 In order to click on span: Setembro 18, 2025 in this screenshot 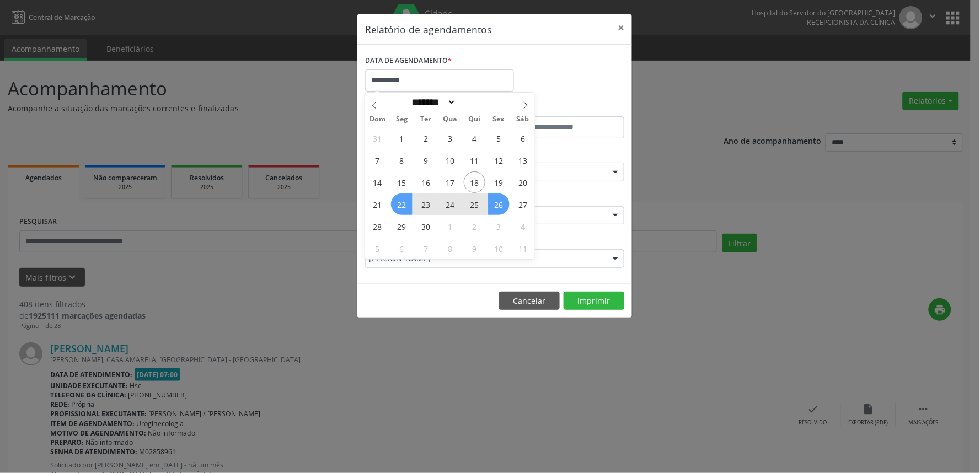, I will do `click(474, 182)`.